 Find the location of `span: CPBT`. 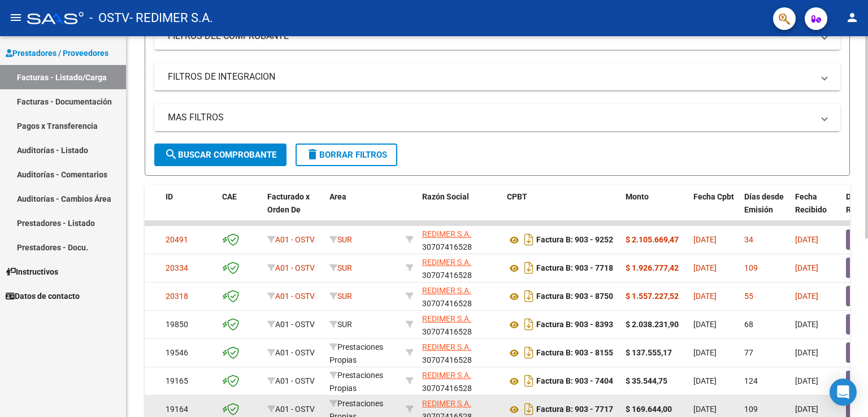

span: CPBT is located at coordinates (517, 197).